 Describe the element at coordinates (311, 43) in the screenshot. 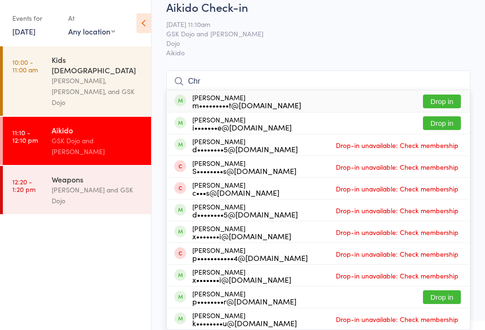

I see `span: Dojo` at that location.